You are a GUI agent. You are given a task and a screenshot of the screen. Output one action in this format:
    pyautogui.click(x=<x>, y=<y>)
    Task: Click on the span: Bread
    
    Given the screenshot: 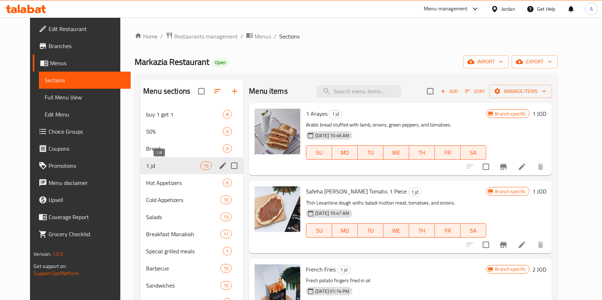 What is the action you would take?
    pyautogui.click(x=184, y=149)
    